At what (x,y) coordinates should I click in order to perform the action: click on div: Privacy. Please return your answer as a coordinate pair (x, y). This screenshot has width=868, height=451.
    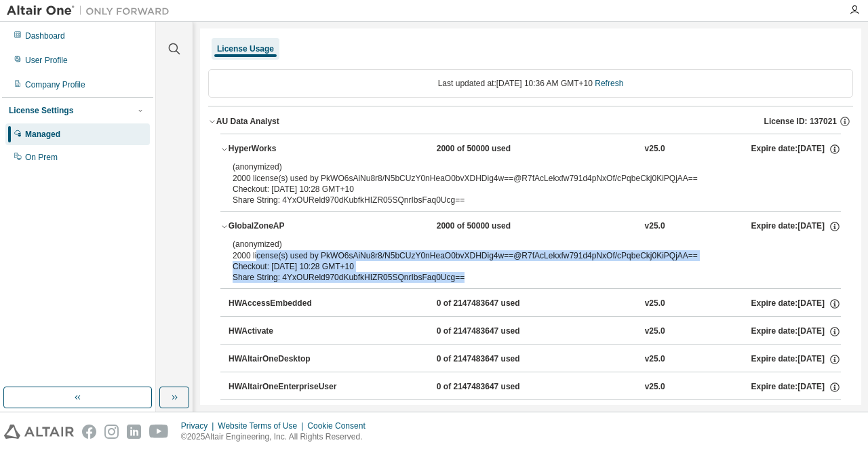
    Looking at the image, I should click on (199, 426).